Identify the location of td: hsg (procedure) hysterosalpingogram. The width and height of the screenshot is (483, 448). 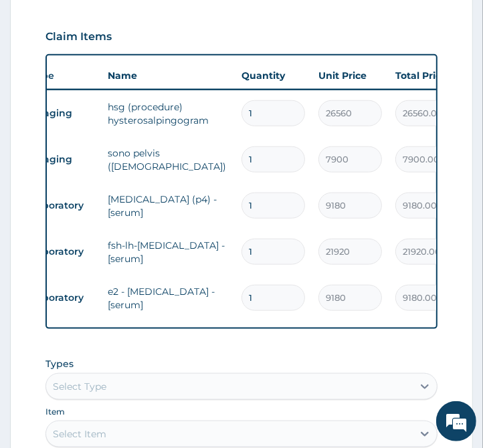
(167, 114).